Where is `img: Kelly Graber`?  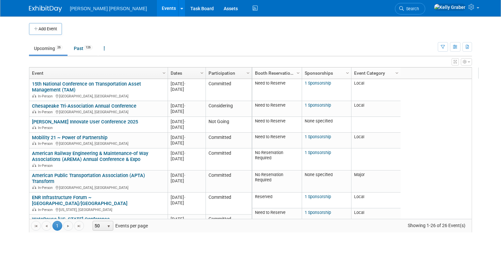
img: Kelly Graber is located at coordinates (449, 7).